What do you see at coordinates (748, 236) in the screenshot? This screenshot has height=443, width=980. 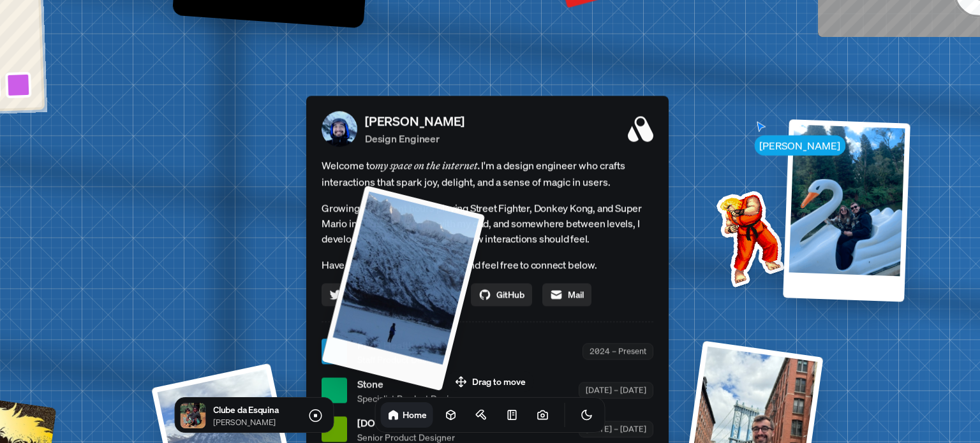 I see `img: Profile example` at bounding box center [748, 236].